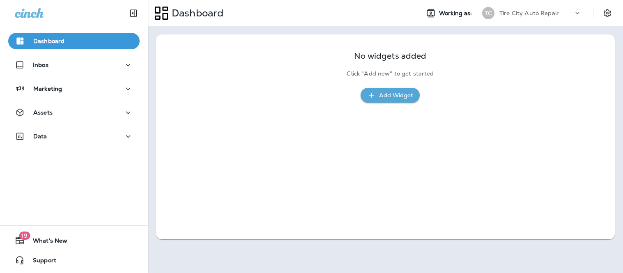 This screenshot has height=273, width=623. What do you see at coordinates (489, 13) in the screenshot?
I see `div: TC` at bounding box center [489, 13].